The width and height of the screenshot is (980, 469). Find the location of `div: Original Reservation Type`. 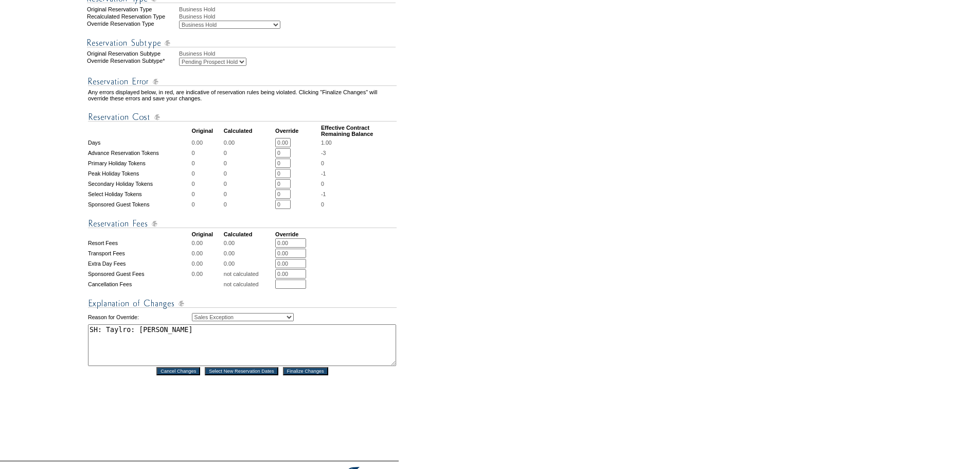

div: Original Reservation Type is located at coordinates (132, 9).